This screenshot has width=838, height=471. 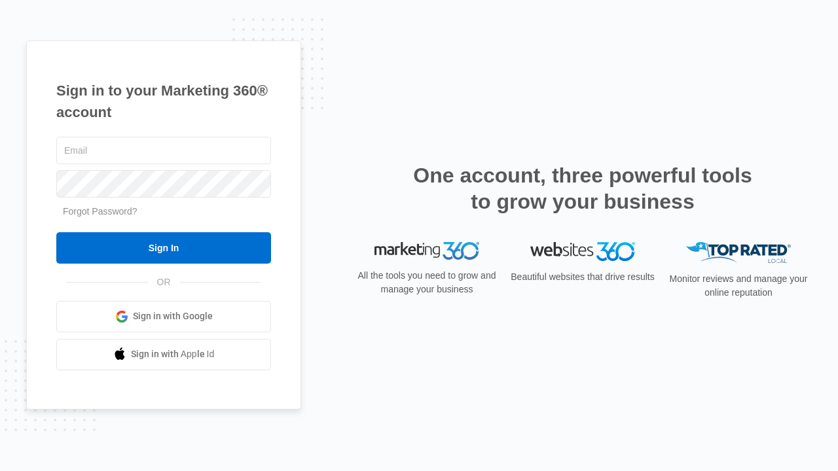 I want to click on span: Sign in with Google, so click(x=173, y=316).